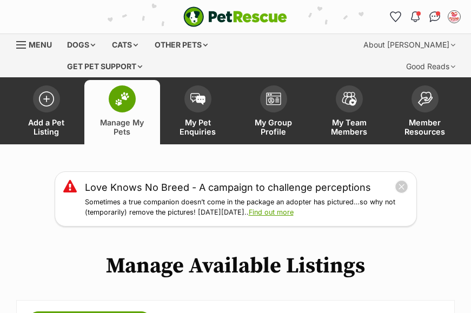  Describe the element at coordinates (425, 112) in the screenshot. I see `a: Member Resources` at that location.